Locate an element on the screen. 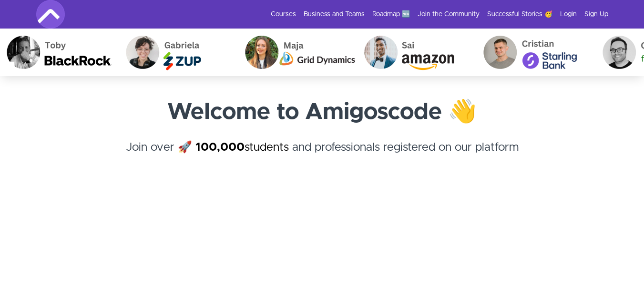  a: Sign Up is located at coordinates (596, 15).